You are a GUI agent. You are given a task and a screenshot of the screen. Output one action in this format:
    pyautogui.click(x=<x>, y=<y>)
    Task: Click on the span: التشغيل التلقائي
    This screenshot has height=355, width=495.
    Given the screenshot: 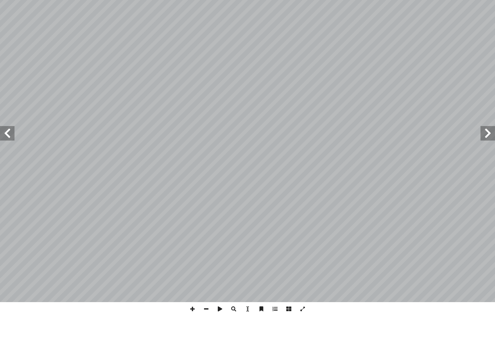 What is the action you would take?
    pyautogui.click(x=220, y=348)
    